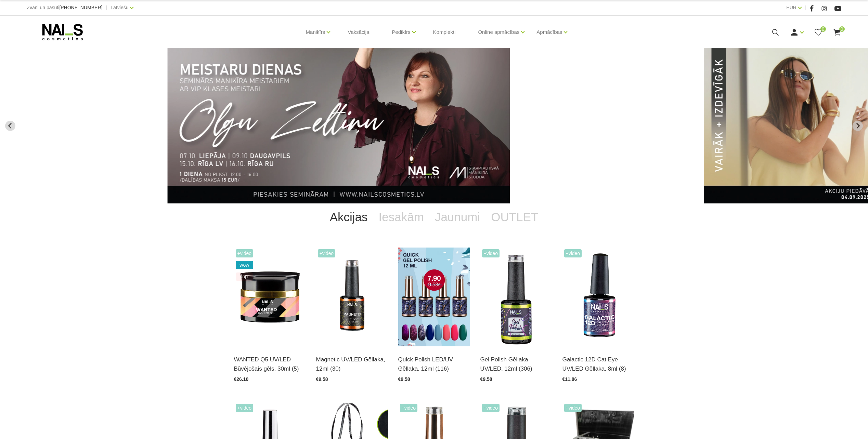 The height and width of the screenshot is (439, 868). I want to click on a: Apmācības, so click(550, 32).